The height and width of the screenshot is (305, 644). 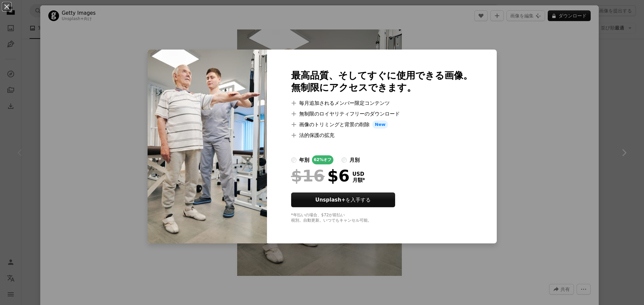 What do you see at coordinates (354, 160) in the screenshot?
I see `div: 月別` at bounding box center [354, 160].